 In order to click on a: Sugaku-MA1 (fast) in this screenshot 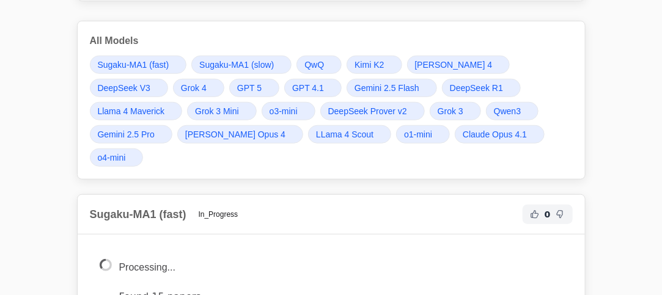, I will do `click(138, 65)`.